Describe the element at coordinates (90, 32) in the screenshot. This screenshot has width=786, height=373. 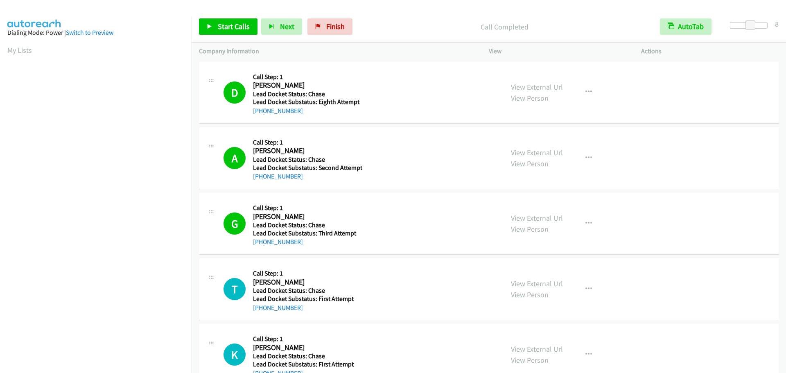
I see `a: Switch to Preview` at that location.